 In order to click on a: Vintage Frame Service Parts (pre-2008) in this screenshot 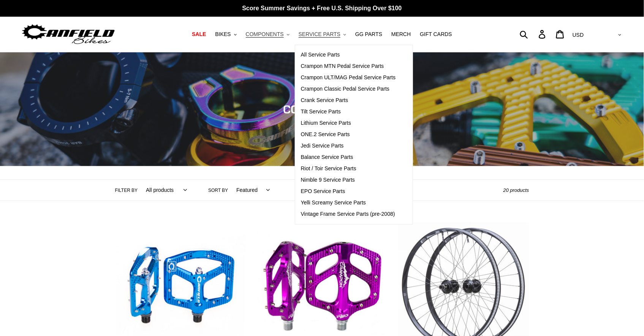, I will do `click(349, 215)`.